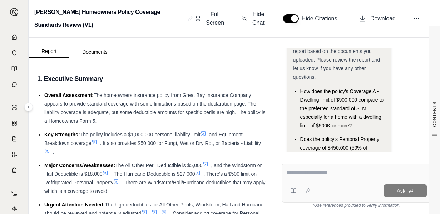 This screenshot has width=440, height=214. I want to click on button: Hide Chat, so click(254, 19).